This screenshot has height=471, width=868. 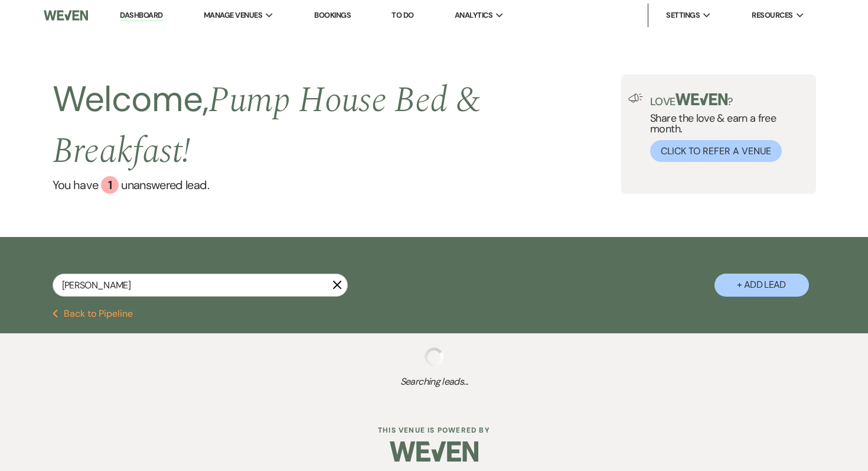 What do you see at coordinates (772, 15) in the screenshot?
I see `span: Resources` at bounding box center [772, 15].